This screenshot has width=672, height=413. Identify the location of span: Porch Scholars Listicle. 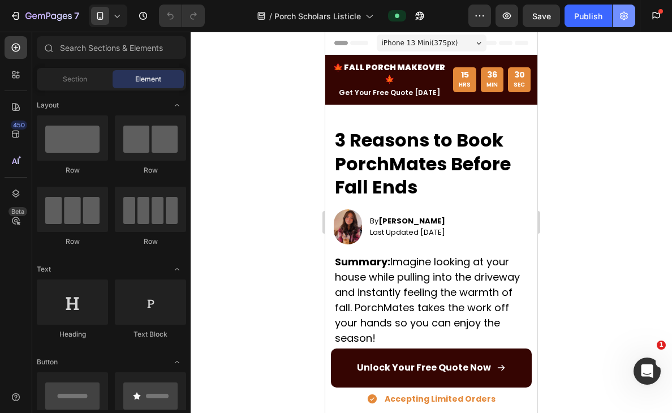
(317, 16).